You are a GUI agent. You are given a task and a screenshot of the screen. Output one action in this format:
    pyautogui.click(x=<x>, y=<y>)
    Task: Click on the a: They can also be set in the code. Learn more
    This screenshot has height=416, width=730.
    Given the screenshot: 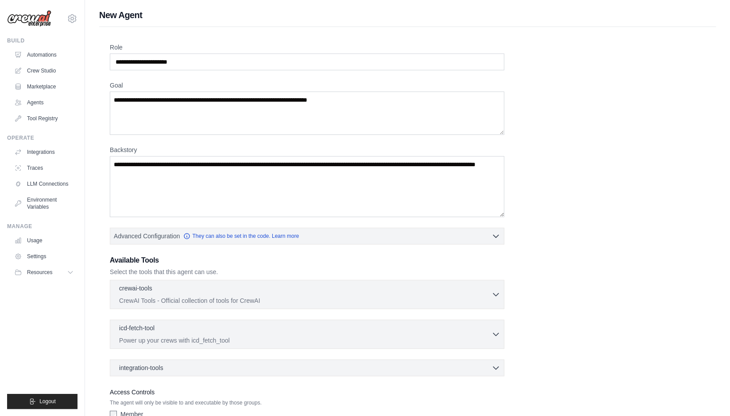 What is the action you would take?
    pyautogui.click(x=241, y=236)
    